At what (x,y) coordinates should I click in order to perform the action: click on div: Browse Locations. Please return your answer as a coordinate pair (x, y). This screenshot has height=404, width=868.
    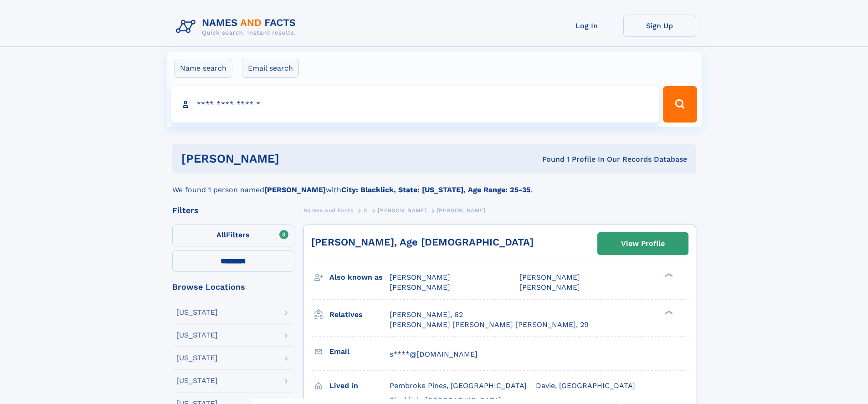
    Looking at the image, I should click on (234, 287).